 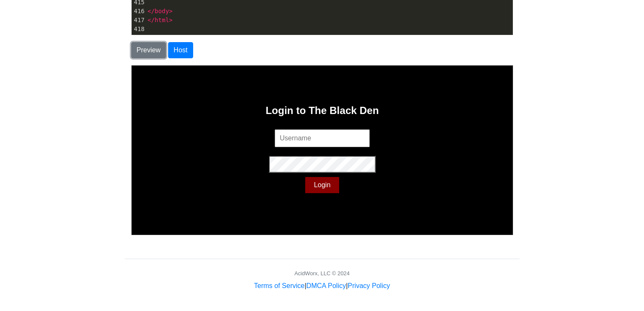 I want to click on a: DMCA Policy, so click(x=326, y=285).